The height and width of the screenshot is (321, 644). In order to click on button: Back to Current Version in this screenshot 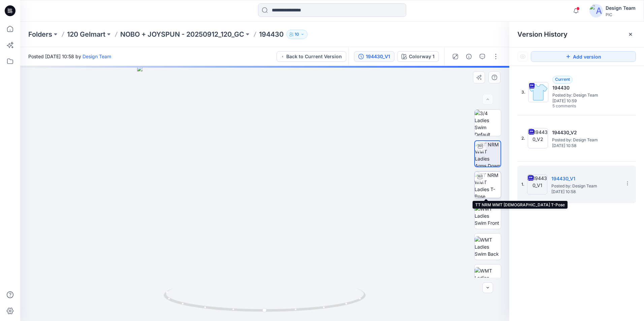, I will do `click(311, 56)`.